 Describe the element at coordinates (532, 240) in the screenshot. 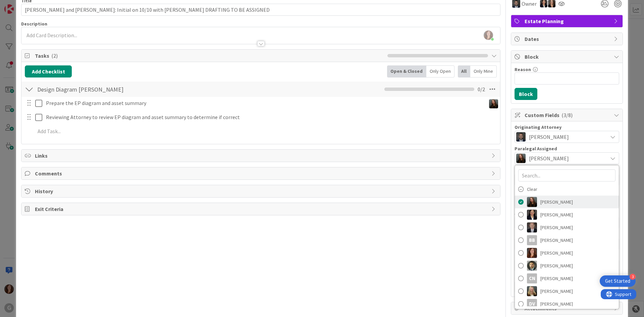

I see `div: BB` at that location.